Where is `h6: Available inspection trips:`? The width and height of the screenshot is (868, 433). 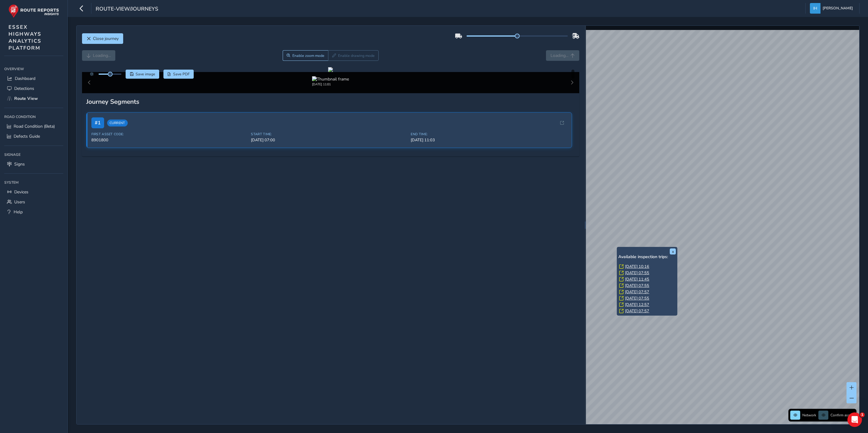 h6: Available inspection trips: is located at coordinates (647, 257).